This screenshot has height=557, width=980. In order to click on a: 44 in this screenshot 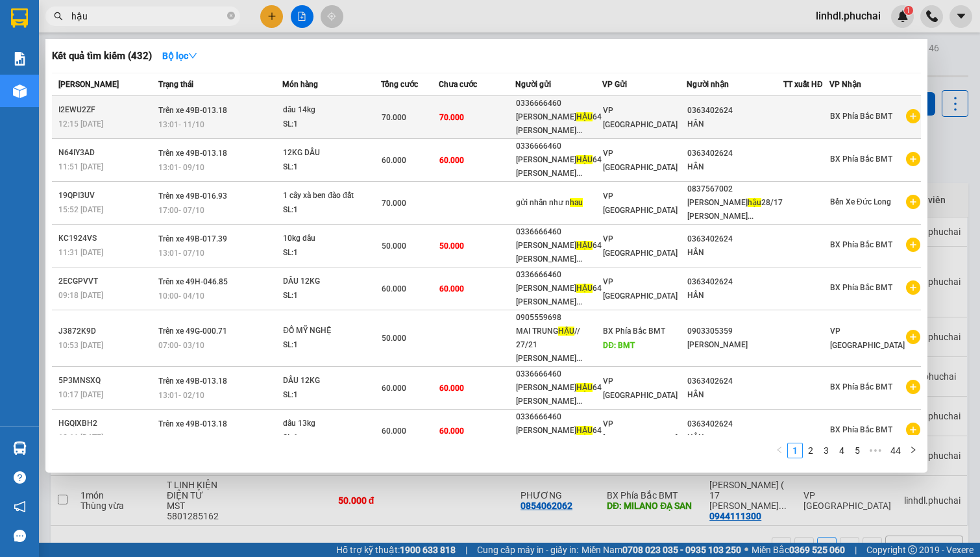, I will do `click(896, 450)`.